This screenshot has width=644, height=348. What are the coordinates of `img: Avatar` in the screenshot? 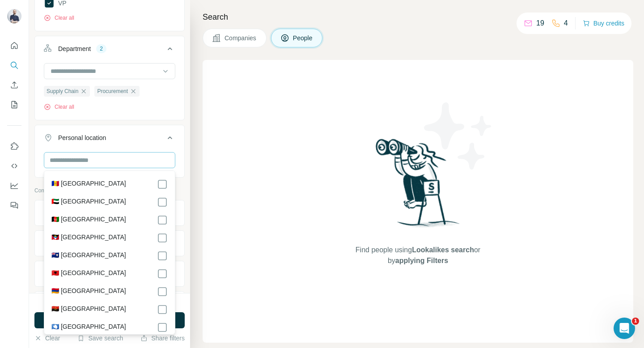 It's located at (14, 16).